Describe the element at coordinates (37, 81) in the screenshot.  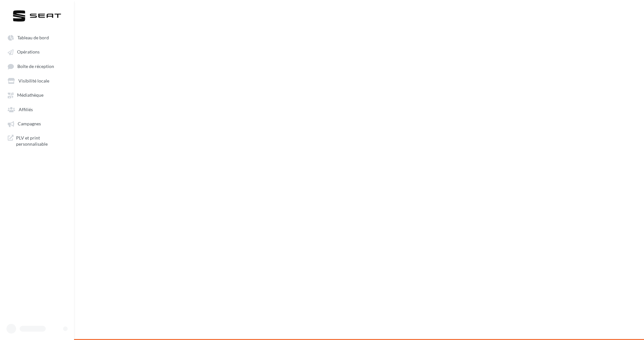
I see `a: Visibilité locale` at that location.